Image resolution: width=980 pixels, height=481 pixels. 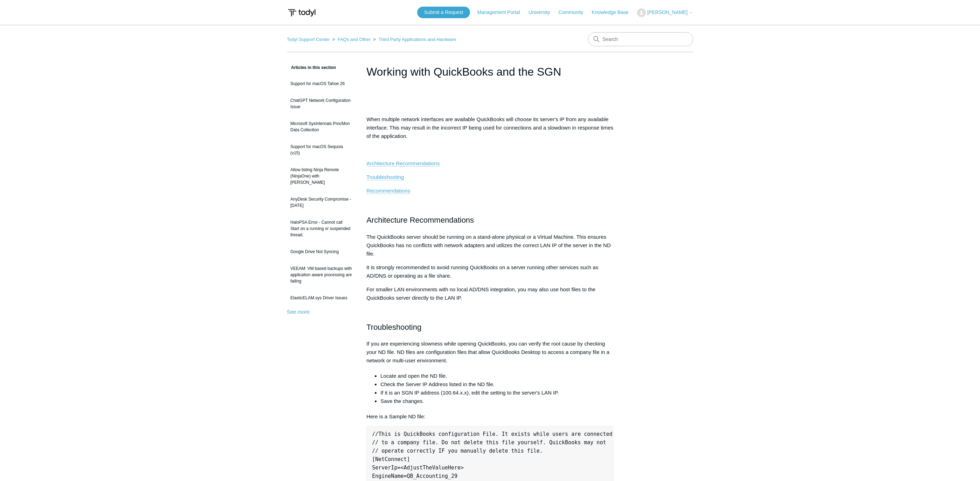 What do you see at coordinates (490, 353) in the screenshot?
I see `p: If you are experiencing slowness while opening QuickBooks, you can verify the root cause by check...` at bounding box center [490, 353].